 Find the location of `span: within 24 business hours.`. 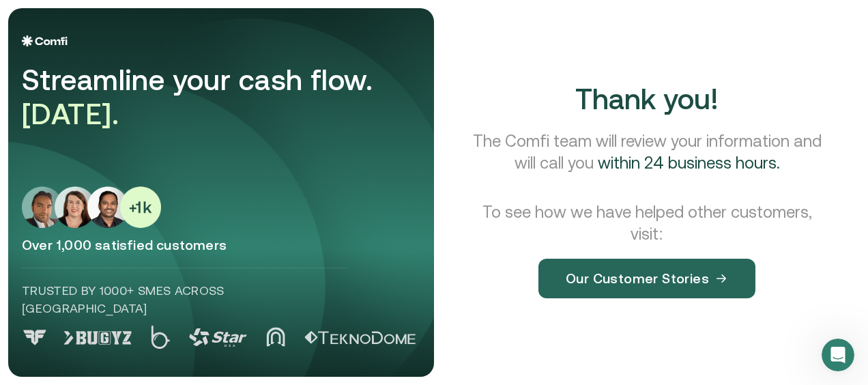

span: within 24 business hours. is located at coordinates (688, 163).